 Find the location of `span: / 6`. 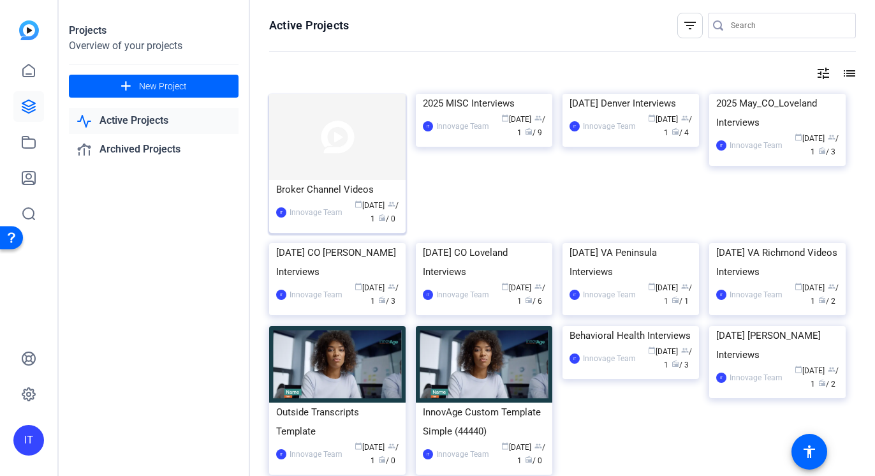

span: / 6 is located at coordinates (533, 301).